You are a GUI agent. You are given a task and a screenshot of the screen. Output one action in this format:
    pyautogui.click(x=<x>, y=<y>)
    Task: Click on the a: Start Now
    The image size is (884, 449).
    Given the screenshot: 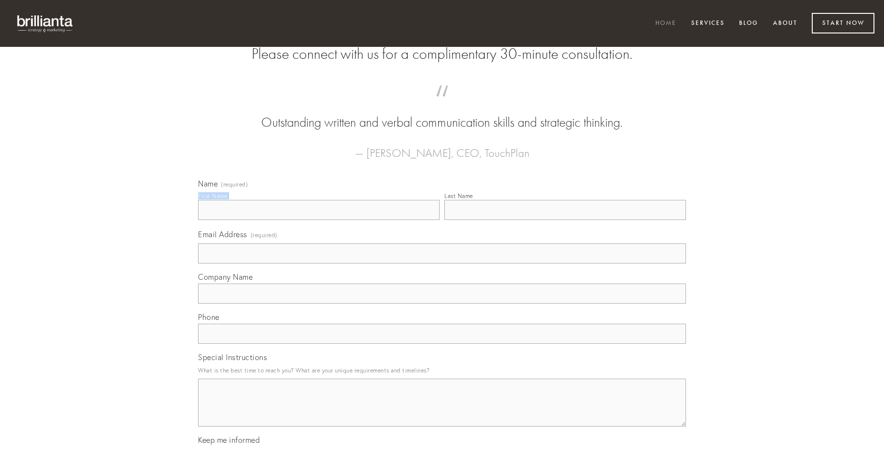 What is the action you would take?
    pyautogui.click(x=843, y=23)
    